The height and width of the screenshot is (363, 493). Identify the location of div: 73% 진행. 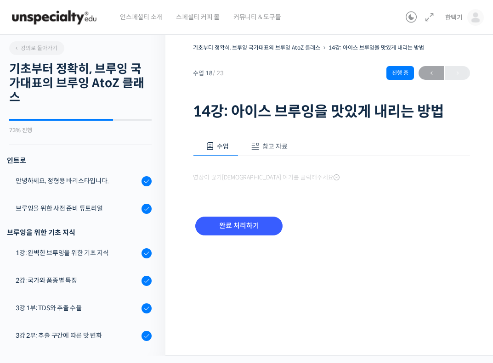
(80, 130).